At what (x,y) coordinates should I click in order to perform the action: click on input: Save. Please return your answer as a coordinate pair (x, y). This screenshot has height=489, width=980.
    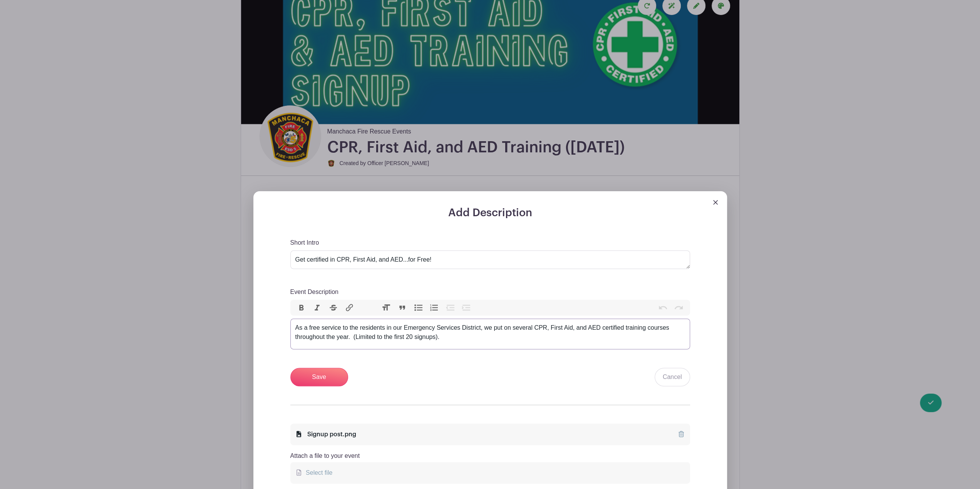
    Looking at the image, I should click on (319, 377).